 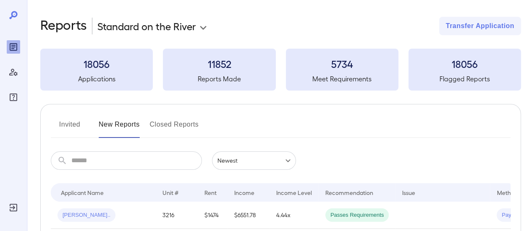 What do you see at coordinates (244, 193) in the screenshot?
I see `div: Income` at bounding box center [244, 193].